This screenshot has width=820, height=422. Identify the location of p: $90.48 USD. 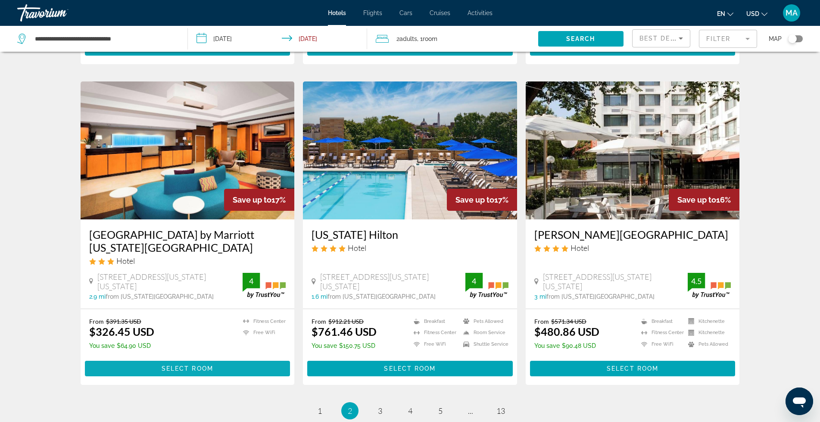
(566, 345).